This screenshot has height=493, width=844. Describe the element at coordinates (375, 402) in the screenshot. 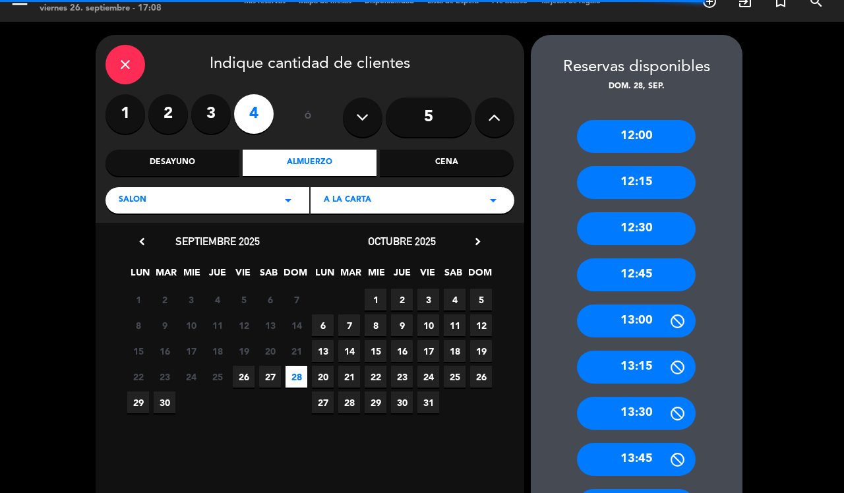

I see `span: 29` at that location.